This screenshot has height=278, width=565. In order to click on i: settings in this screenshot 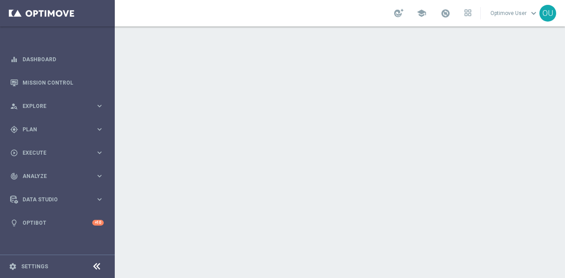, I will do `click(13, 267)`.